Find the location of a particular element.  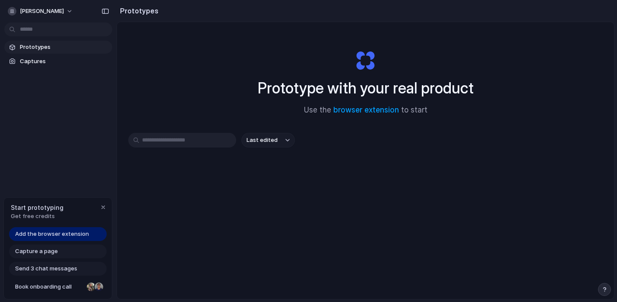

span: Add the browser extension is located at coordinates (52, 234).